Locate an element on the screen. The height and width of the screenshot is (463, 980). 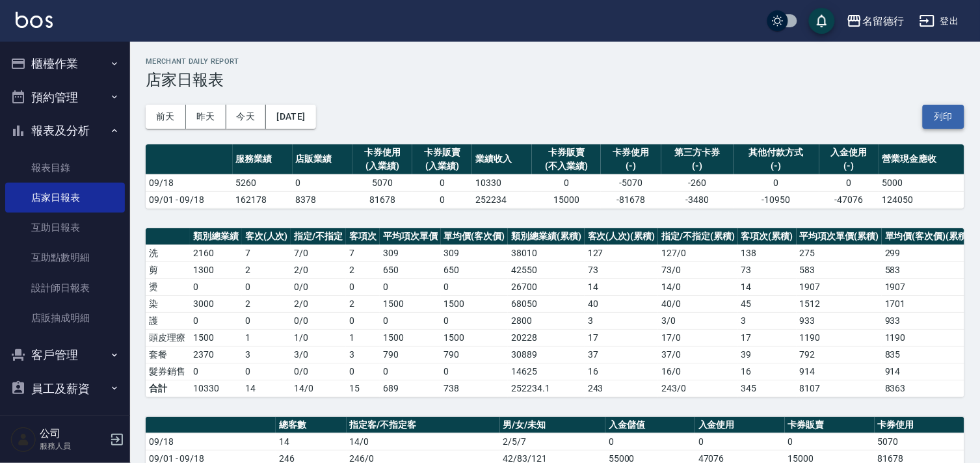
td: -5070 is located at coordinates (630, 182).